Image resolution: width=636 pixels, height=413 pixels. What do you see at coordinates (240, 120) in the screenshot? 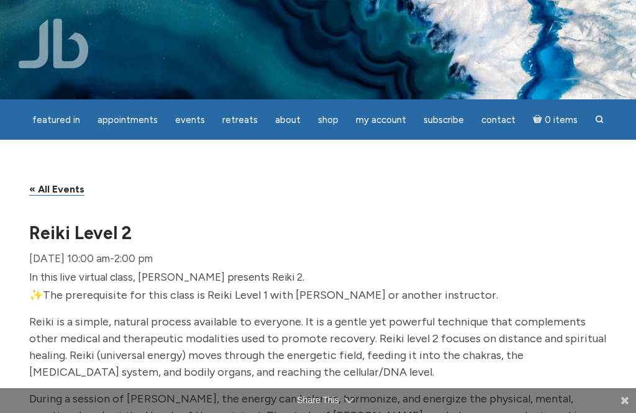
I see `span: Retreats` at bounding box center [240, 120].